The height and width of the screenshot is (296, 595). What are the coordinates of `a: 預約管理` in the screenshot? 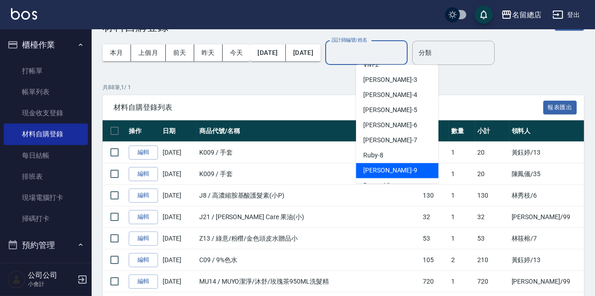 It's located at (46, 271).